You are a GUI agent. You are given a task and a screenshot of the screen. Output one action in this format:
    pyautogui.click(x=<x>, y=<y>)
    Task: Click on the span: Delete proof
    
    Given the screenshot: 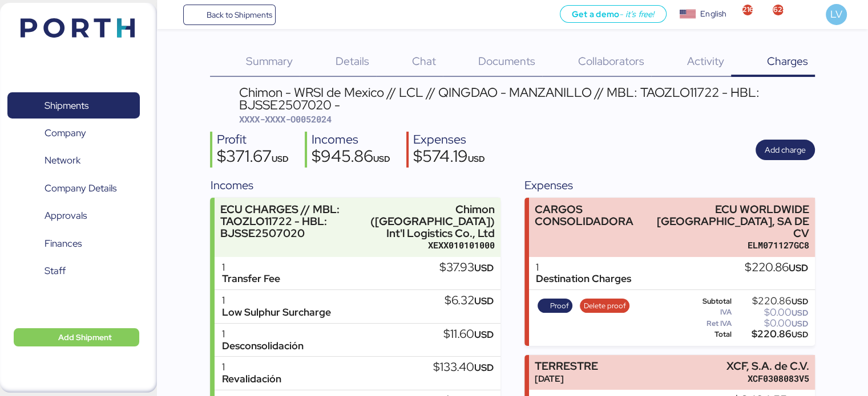 What is the action you would take?
    pyautogui.click(x=605, y=306)
    